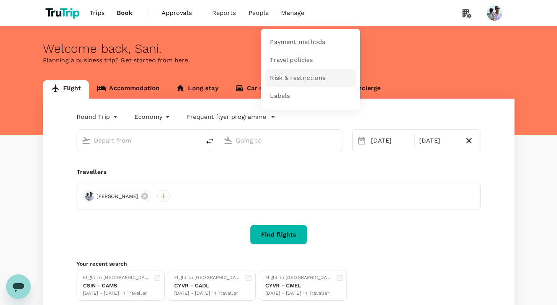 The width and height of the screenshot is (557, 305). What do you see at coordinates (226, 117) in the screenshot?
I see `p: Frequent flyer programme` at bounding box center [226, 117].